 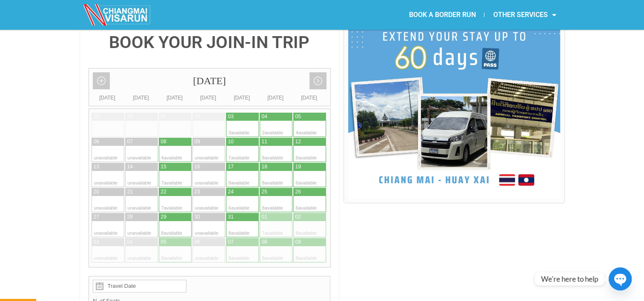 What do you see at coordinates (197, 192) in the screenshot?
I see `div: 23` at bounding box center [197, 192].